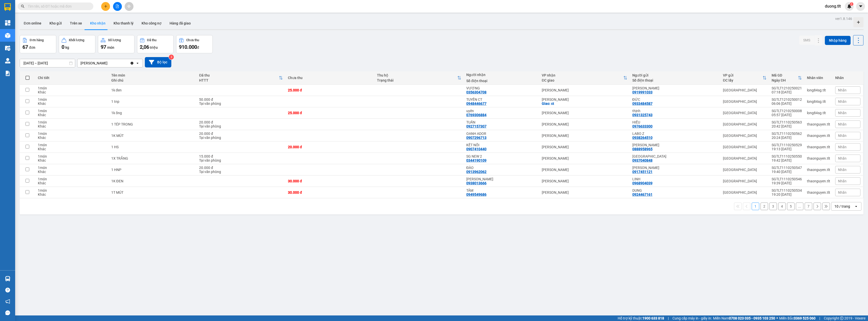 This screenshot has width=868, height=321. What do you see at coordinates (501, 75) in the screenshot?
I see `div: Người nhận` at bounding box center [501, 75].